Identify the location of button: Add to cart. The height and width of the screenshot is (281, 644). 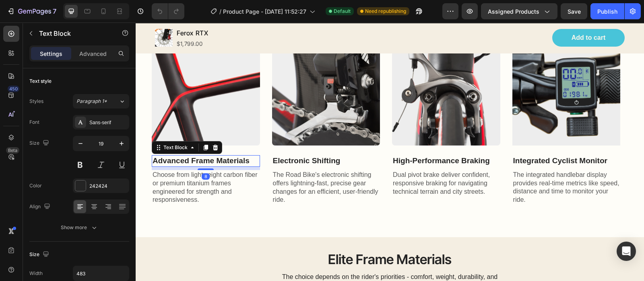
(453, 15).